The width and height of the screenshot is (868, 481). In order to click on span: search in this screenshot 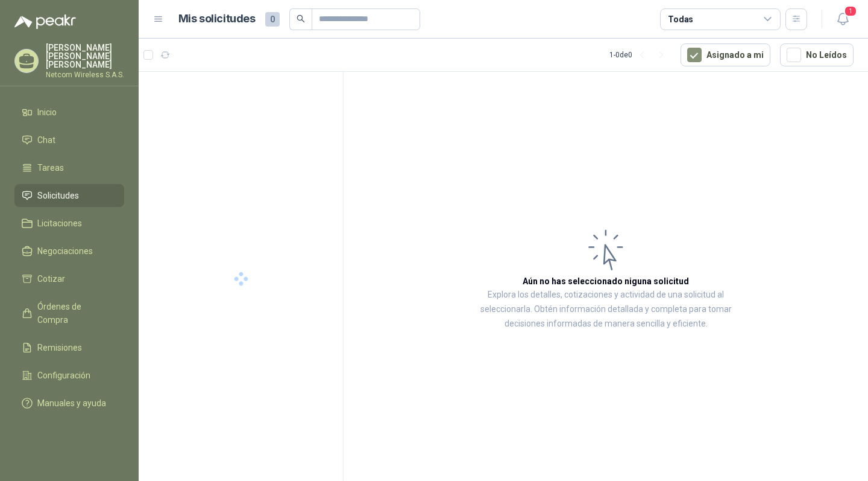, I will do `click(301, 19)`.